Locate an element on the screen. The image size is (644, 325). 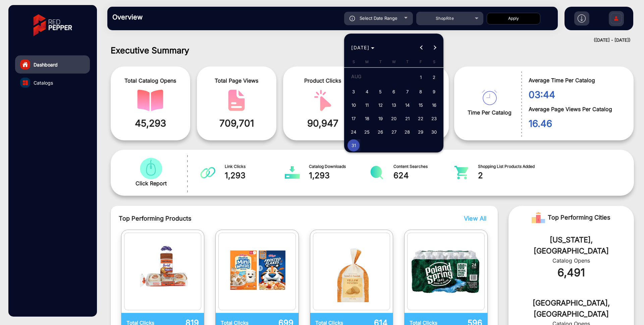
span: 28 is located at coordinates (407, 132).